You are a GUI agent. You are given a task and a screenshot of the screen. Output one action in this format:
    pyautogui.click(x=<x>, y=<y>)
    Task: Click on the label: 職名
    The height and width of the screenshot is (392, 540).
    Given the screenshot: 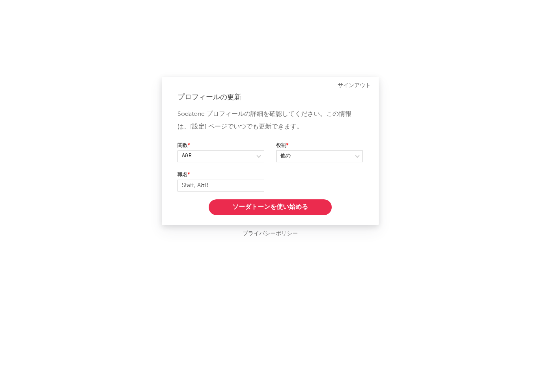 What is the action you would take?
    pyautogui.click(x=221, y=175)
    